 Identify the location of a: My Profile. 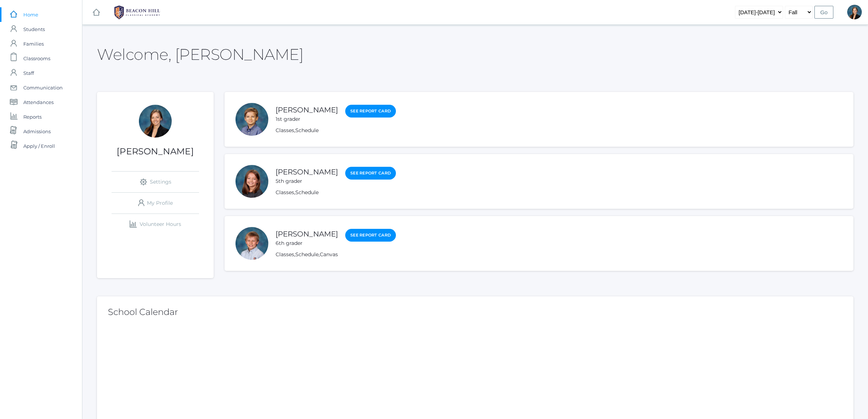
(155, 203).